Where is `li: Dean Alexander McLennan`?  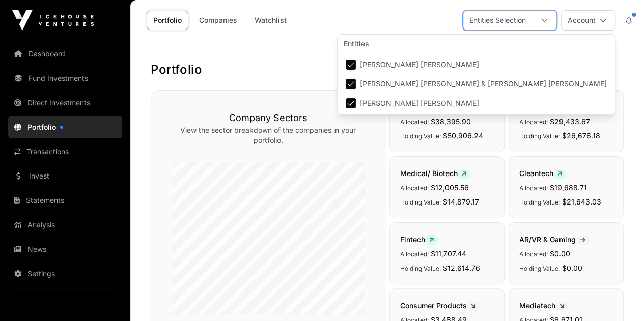
li: Dean Alexander McLennan is located at coordinates (476, 65).